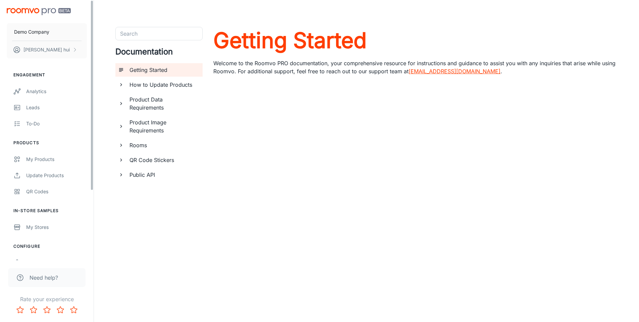 Image resolution: width=639 pixels, height=322 pixels. Describe the element at coordinates (56, 124) in the screenshot. I see `div: To-do` at that location.